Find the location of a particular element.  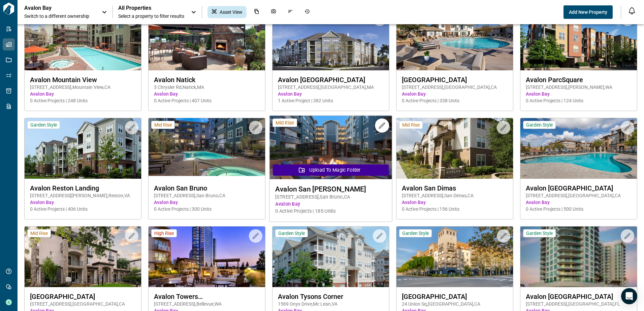

span: Avalon Mountain View is located at coordinates (83, 80).